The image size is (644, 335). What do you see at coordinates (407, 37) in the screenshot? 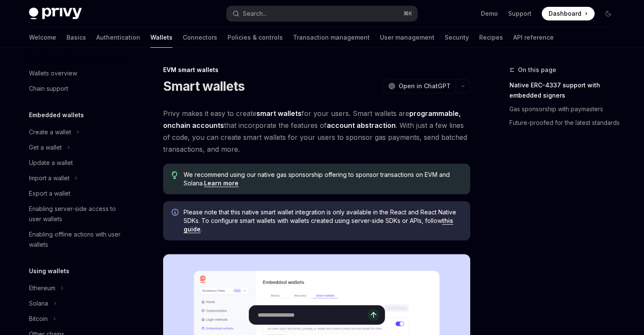
I see `a: User management` at bounding box center [407, 37].